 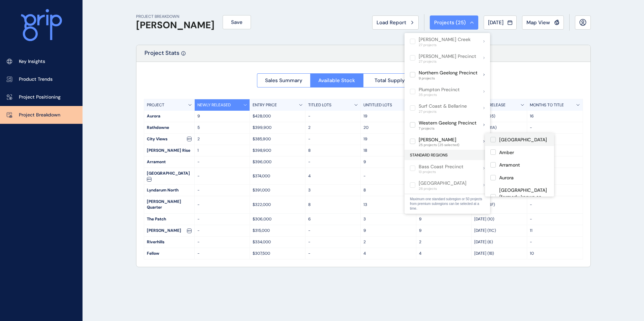 What do you see at coordinates (32, 61) in the screenshot?
I see `p: Key Insights` at bounding box center [32, 61].